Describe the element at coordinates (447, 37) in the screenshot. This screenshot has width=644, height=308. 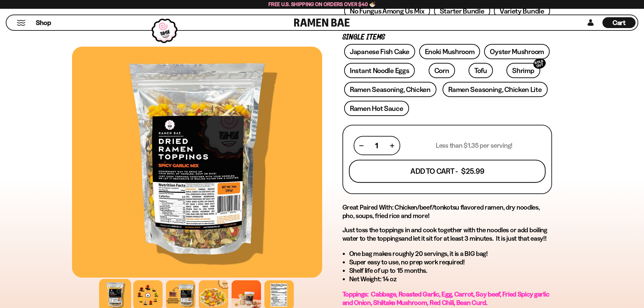
I see `p: Single Items` at that location.